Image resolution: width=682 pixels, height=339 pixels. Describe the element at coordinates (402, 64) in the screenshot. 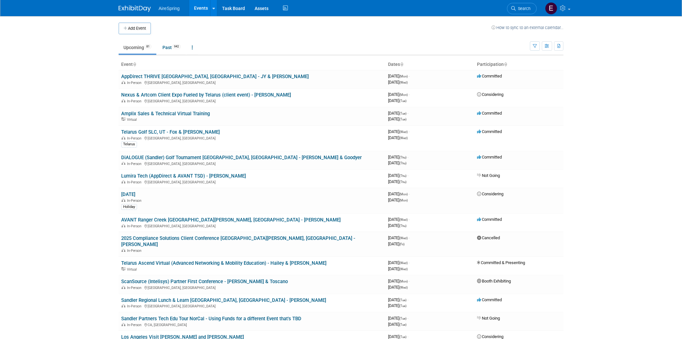

I see `a: Sort by Start Date` at that location.